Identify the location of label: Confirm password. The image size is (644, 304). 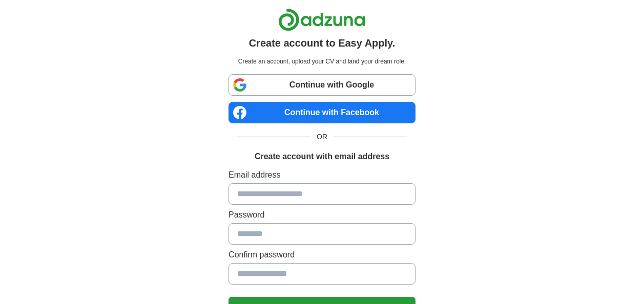
(322, 254).